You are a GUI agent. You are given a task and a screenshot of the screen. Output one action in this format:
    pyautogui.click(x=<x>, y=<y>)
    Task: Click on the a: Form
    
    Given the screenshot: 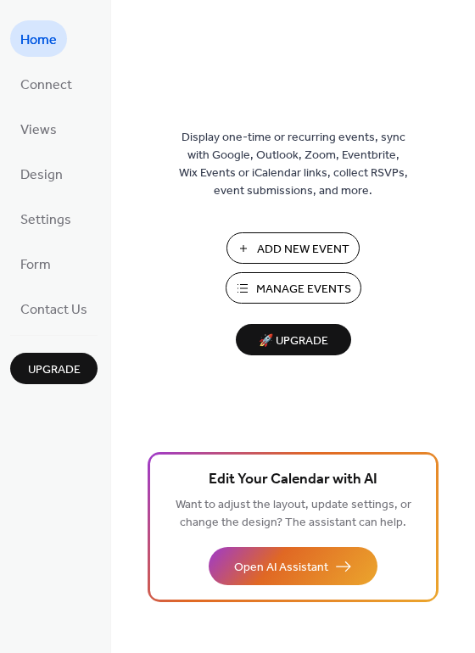 What is the action you would take?
    pyautogui.click(x=36, y=263)
    